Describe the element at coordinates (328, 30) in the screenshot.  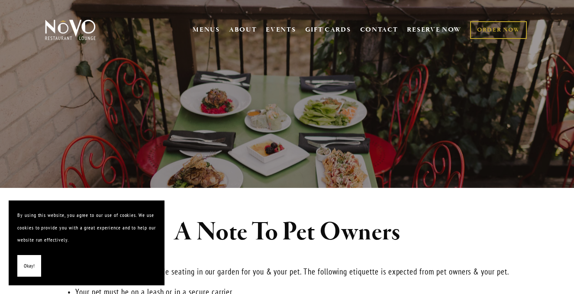
I see `a: GIFT CARDS` at that location.